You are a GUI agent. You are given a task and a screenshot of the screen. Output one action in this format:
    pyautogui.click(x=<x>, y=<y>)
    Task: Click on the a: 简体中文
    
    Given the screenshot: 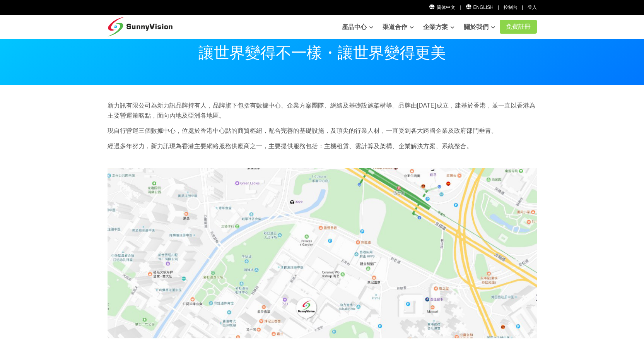 What is the action you would take?
    pyautogui.click(x=442, y=8)
    